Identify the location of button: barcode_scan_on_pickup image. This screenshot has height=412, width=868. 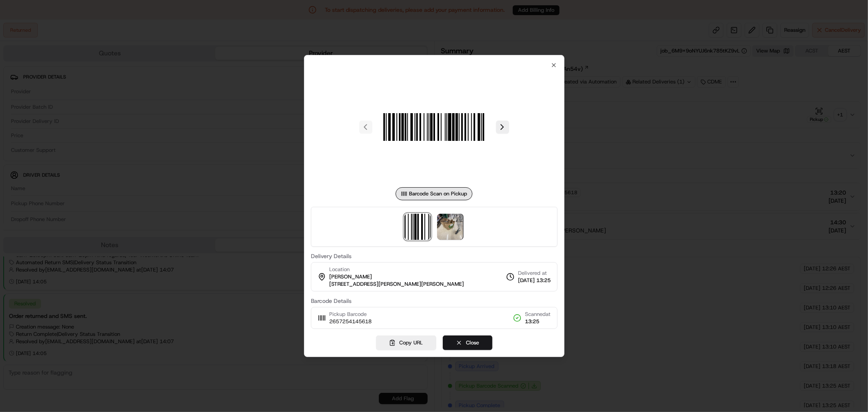
(418, 226).